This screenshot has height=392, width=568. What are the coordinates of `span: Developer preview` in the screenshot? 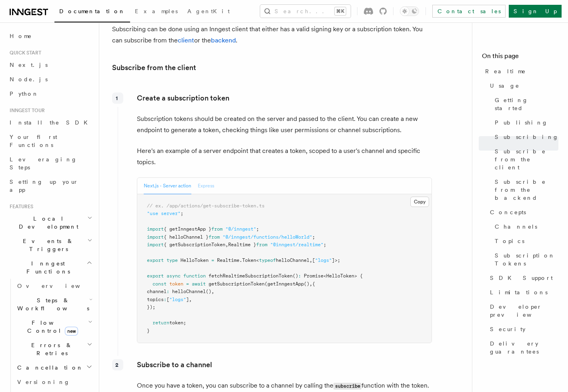 It's located at (524, 310).